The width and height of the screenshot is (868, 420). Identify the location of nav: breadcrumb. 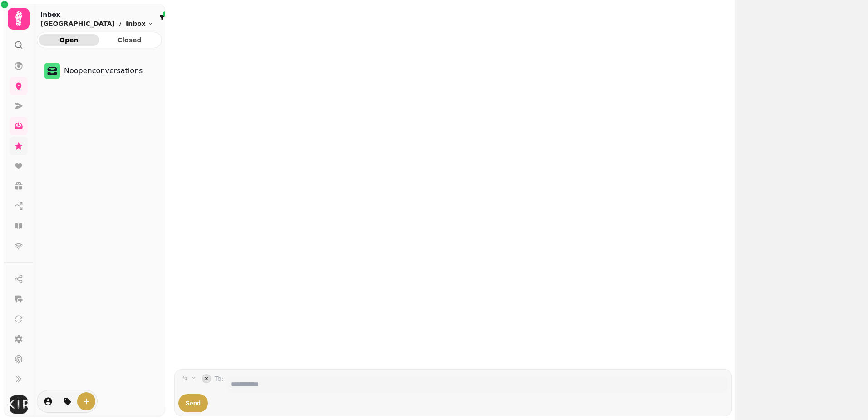
(97, 24).